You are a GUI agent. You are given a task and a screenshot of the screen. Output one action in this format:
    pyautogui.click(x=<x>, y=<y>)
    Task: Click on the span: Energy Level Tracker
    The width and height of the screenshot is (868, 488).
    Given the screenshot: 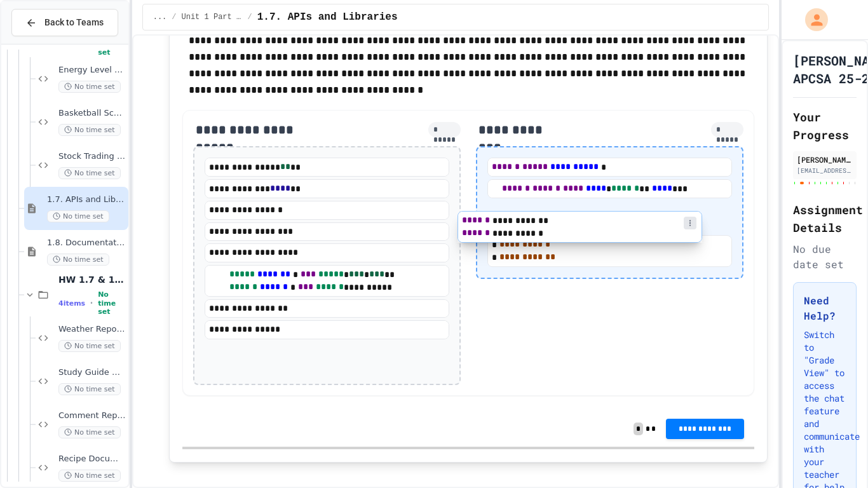 What is the action you would take?
    pyautogui.click(x=92, y=70)
    